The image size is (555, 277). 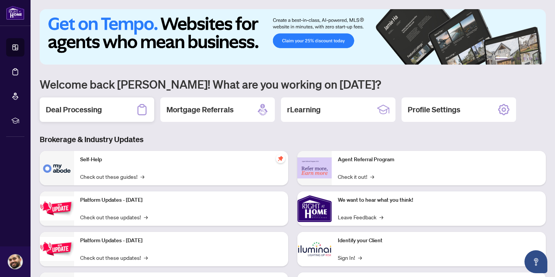 What do you see at coordinates (281, 159) in the screenshot?
I see `span: pushpin` at bounding box center [281, 159].